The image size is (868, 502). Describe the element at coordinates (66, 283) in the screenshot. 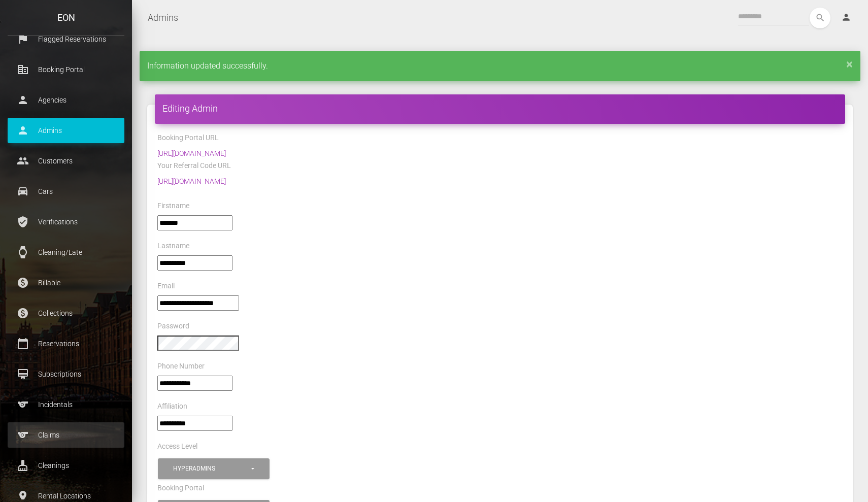

I see `p: Billable` at that location.